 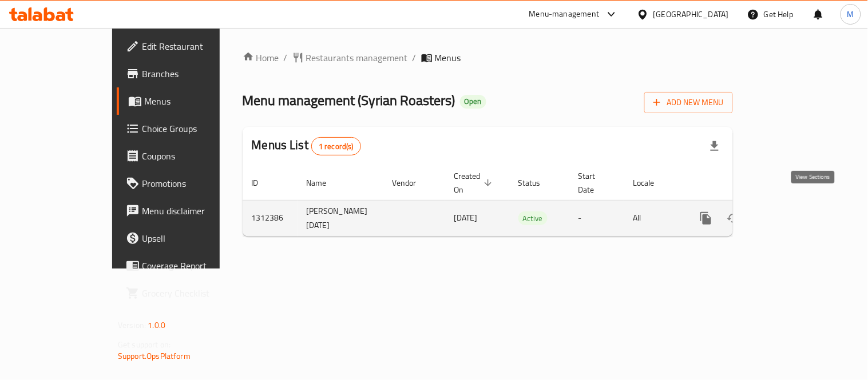 I want to click on span: M, so click(x=851, y=14).